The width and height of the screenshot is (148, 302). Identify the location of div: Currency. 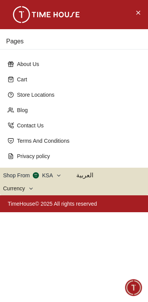
(15, 189).